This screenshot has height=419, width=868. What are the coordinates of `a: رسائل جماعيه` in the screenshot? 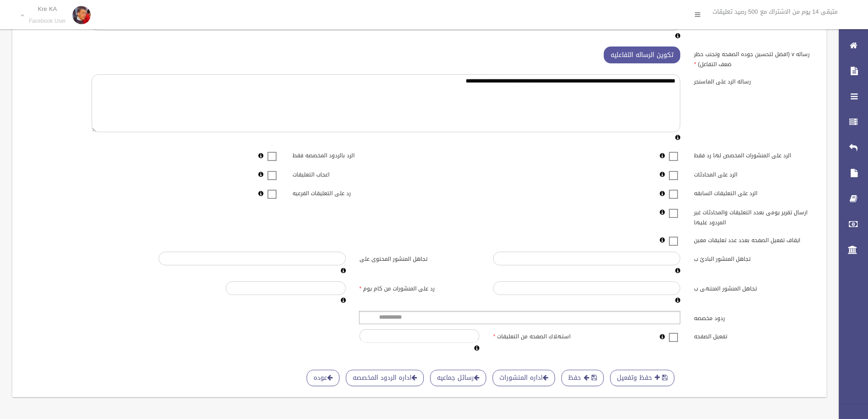 It's located at (458, 378).